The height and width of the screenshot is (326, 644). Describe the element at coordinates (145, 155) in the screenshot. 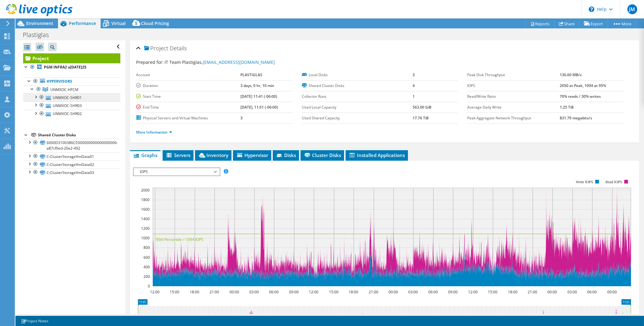

I see `span: Graphs` at that location.